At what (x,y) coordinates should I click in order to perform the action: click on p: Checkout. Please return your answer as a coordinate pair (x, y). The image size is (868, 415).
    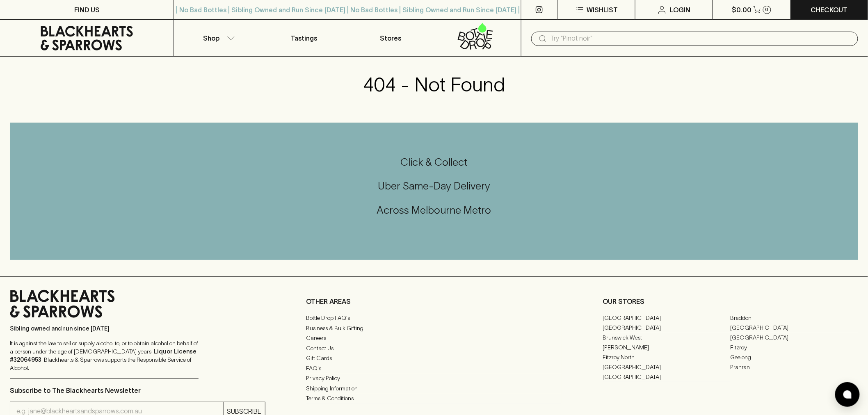
    Looking at the image, I should click on (829, 10).